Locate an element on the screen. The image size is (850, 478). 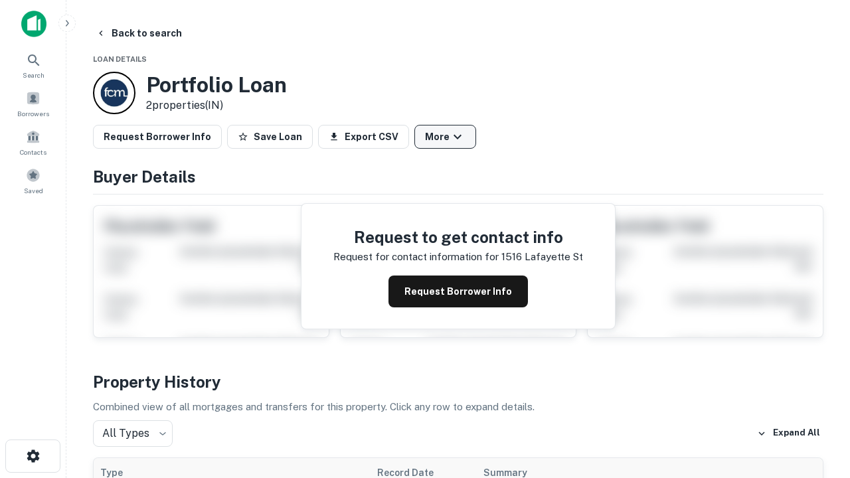
span: Loan Details is located at coordinates (120, 59).